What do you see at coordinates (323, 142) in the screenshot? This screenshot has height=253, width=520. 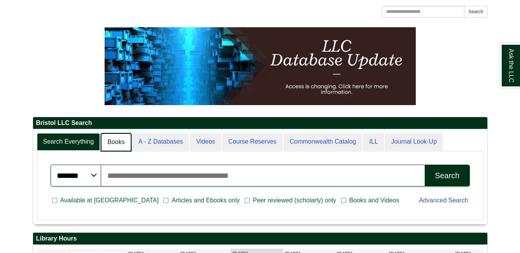 I see `a: Commonwealth Catalog` at bounding box center [323, 142].